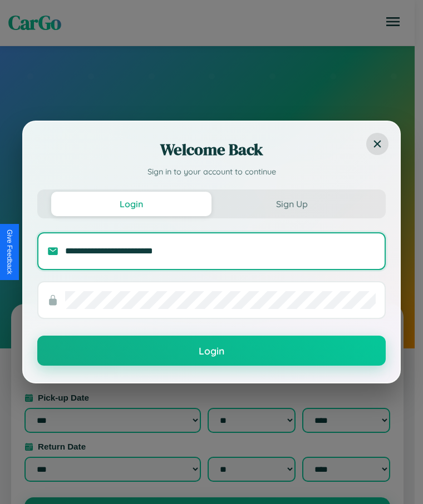 This screenshot has width=423, height=504. Describe the element at coordinates (212, 172) in the screenshot. I see `p: Sign in to your account to continue` at that location.